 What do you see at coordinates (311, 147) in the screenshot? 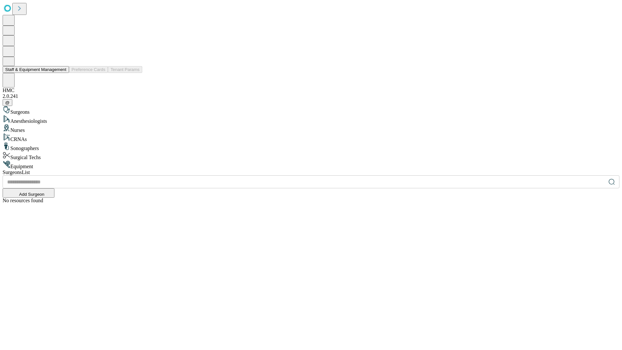
I see `div: Sonographers` at bounding box center [311, 147].